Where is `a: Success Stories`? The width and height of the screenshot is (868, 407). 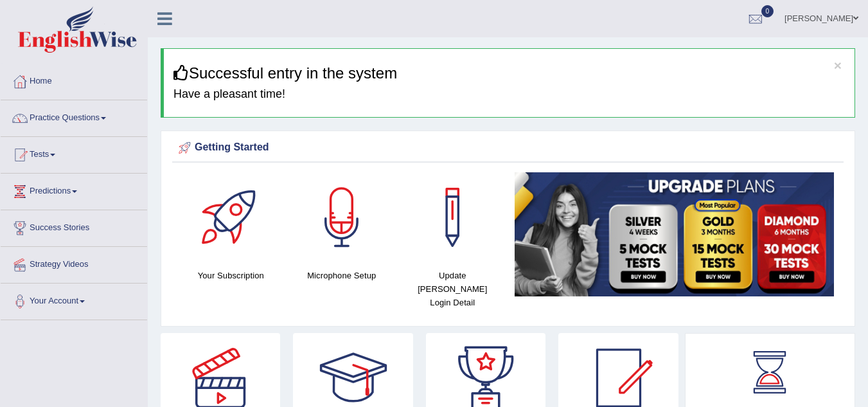 a: Success Stories is located at coordinates (74, 227).